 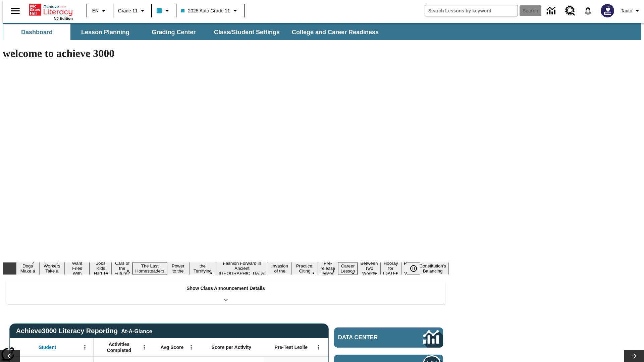 I want to click on span: Score per Activity, so click(x=231, y=347).